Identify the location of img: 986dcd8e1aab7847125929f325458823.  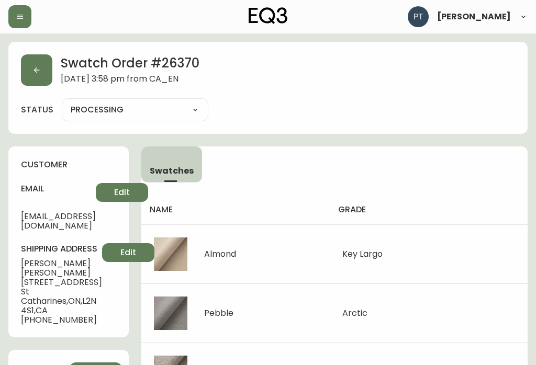
(418, 17).